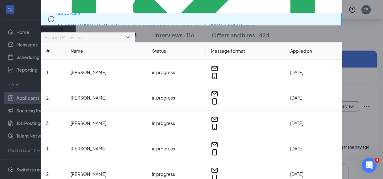 The height and width of the screenshot is (179, 383). I want to click on th: Applied on, so click(314, 51).